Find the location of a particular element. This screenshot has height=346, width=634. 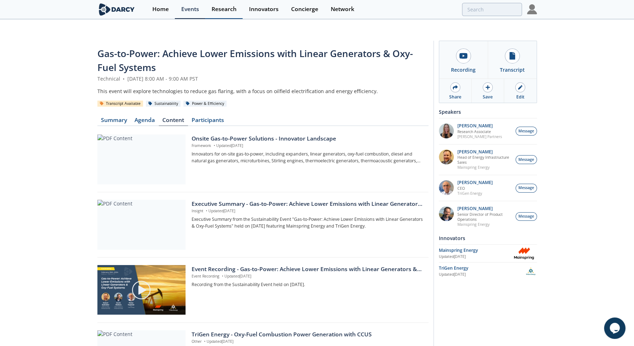

div: This event will explore technologies to reduce gas flaring, with a focus on oilfield electrificat... is located at coordinates (263, 91).